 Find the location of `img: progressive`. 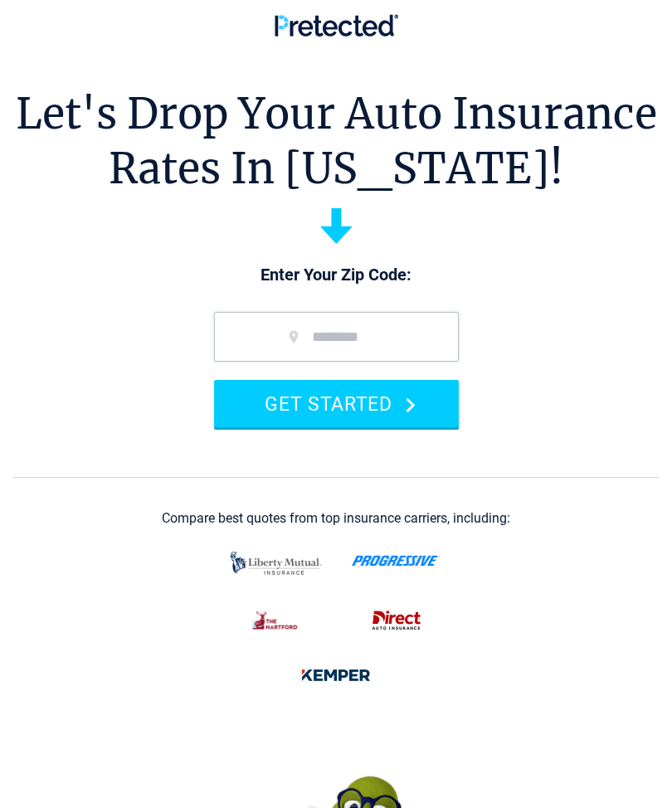

img: progressive is located at coordinates (396, 561).